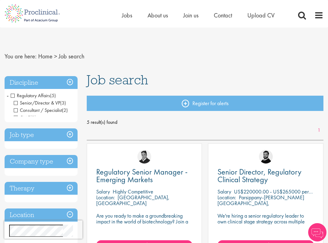 This screenshot has width=328, height=243. I want to click on a: Upload CV, so click(261, 15).